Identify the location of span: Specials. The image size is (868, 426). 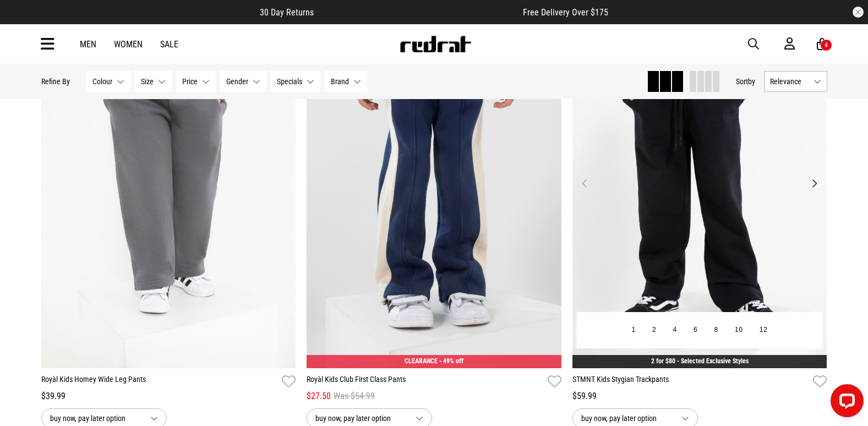
(289, 82).